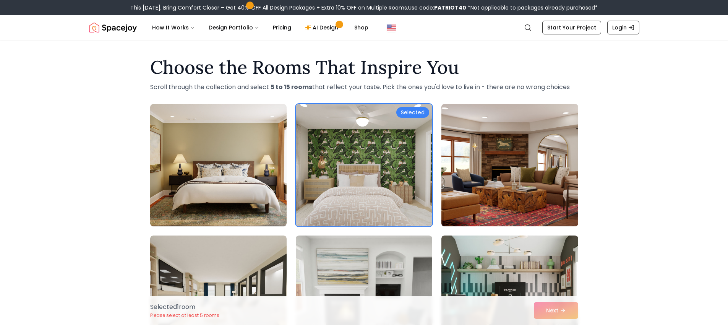 This screenshot has width=728, height=325. Describe the element at coordinates (364, 28) in the screenshot. I see `nav: Global` at that location.